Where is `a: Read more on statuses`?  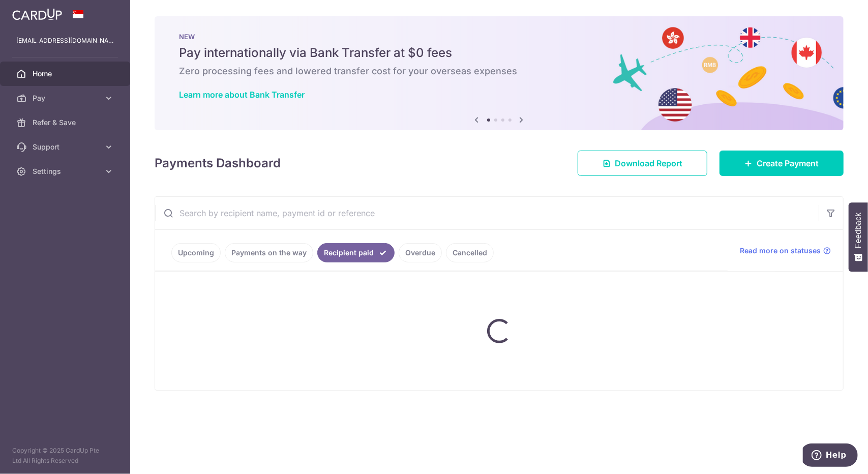
a: Read more on statuses is located at coordinates (785, 251).